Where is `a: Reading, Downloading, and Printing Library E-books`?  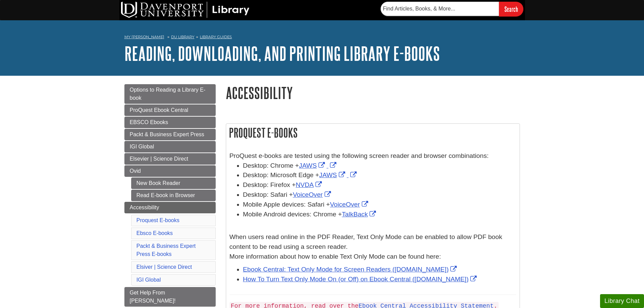 a: Reading, Downloading, and Printing Library E-books is located at coordinates (282, 54).